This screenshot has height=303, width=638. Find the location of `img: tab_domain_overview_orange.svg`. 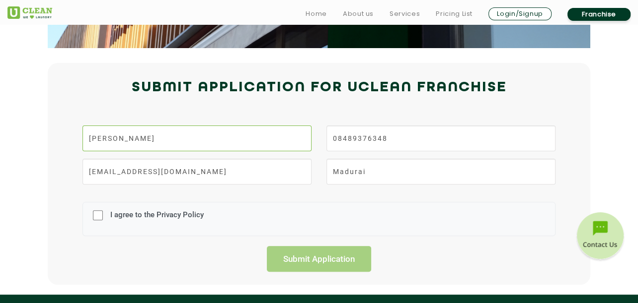

img: tab_domain_overview_orange.svg is located at coordinates (31, 62).